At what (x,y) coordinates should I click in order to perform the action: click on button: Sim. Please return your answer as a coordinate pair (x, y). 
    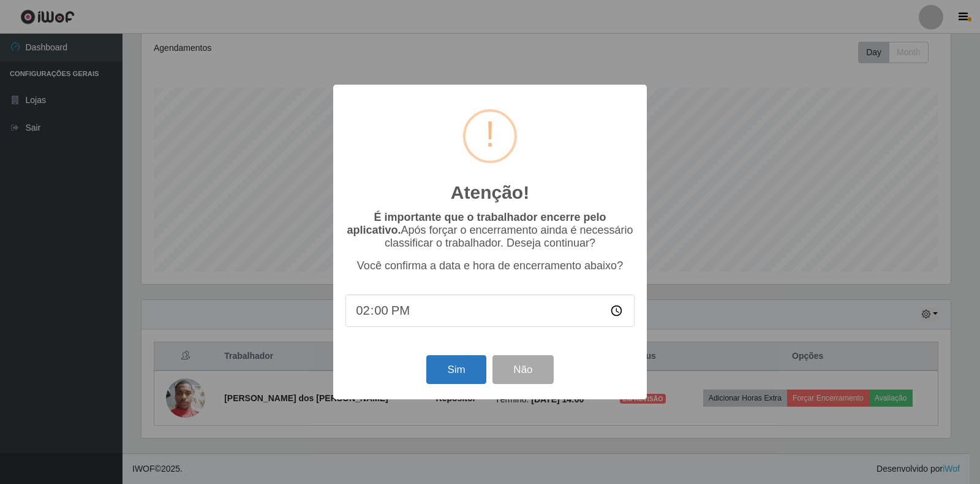
    Looking at the image, I should click on (456, 369).